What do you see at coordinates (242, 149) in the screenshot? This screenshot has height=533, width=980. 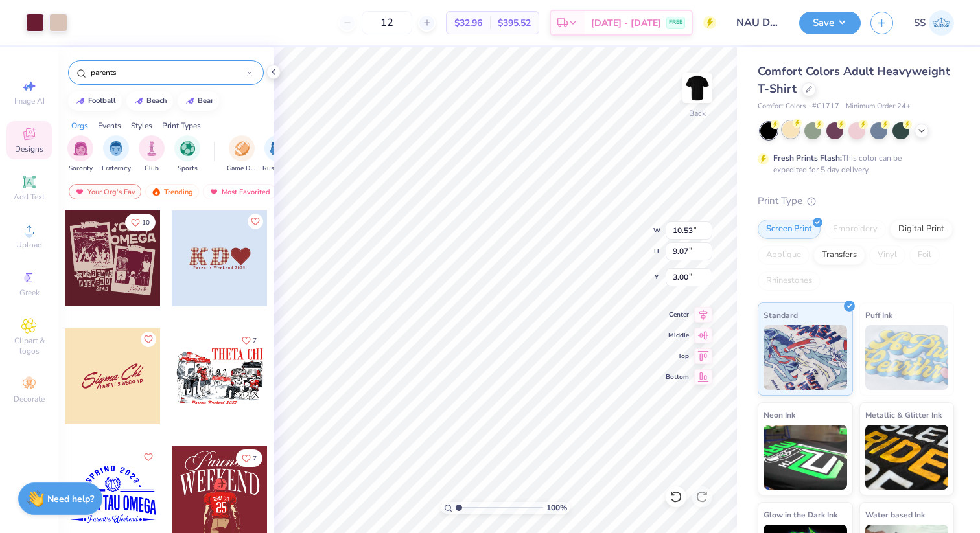 I see `img: Game Day Image` at bounding box center [242, 149].